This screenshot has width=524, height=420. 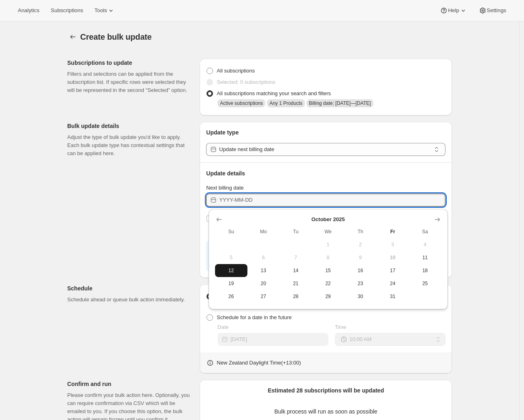 I want to click on p: Schedule, so click(x=130, y=288).